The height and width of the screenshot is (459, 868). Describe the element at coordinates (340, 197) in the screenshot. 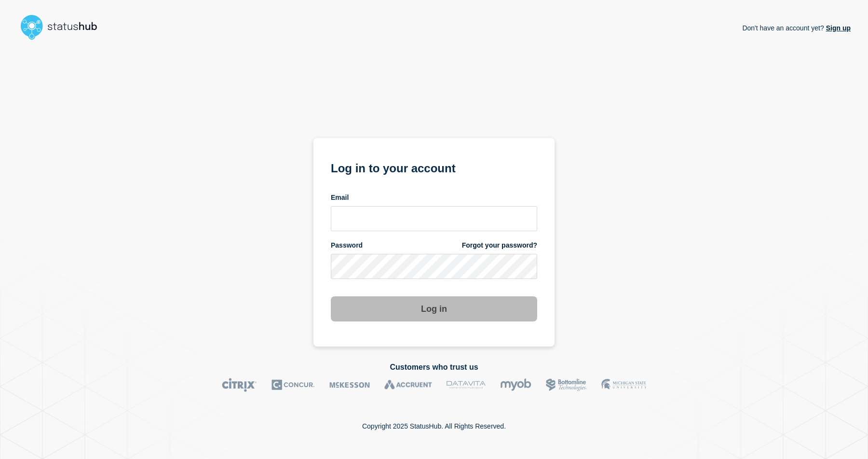

I see `span: Email` at that location.